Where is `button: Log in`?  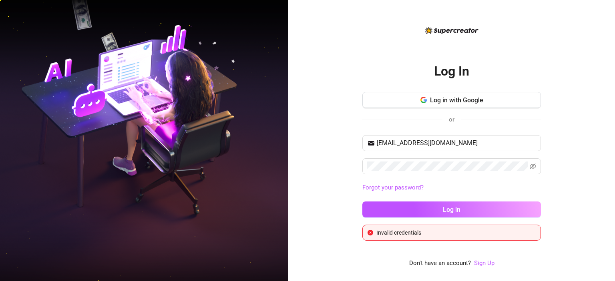
button: Log in is located at coordinates (452, 210).